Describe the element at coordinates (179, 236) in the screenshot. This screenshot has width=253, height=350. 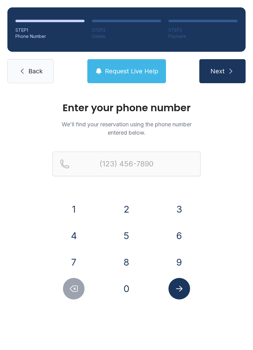
I see `button: 6` at that location.